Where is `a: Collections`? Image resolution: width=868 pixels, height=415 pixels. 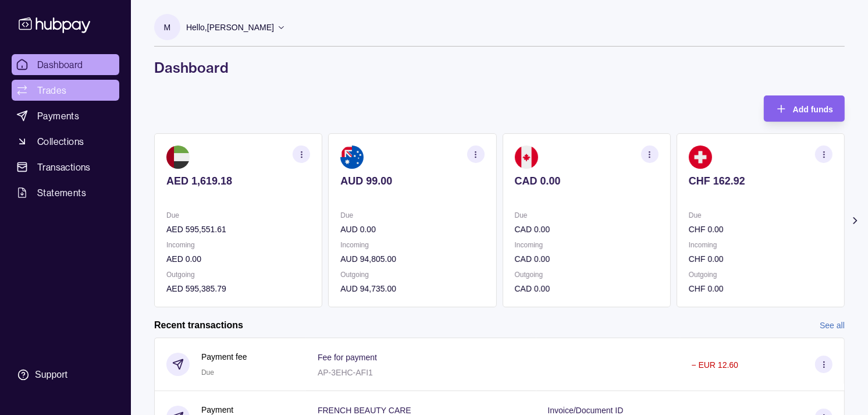
a: Collections is located at coordinates (65, 141).